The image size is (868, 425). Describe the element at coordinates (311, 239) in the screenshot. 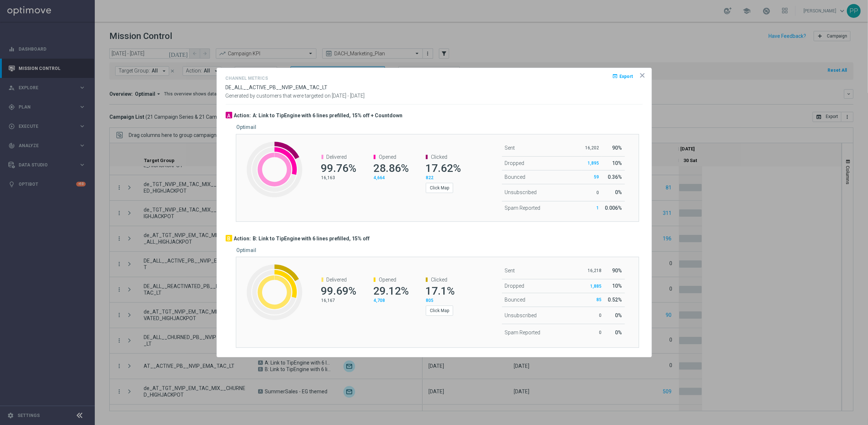

I see `h3: B: Link to TipEngine with 6 lines prefilled, 15% off` at that location.